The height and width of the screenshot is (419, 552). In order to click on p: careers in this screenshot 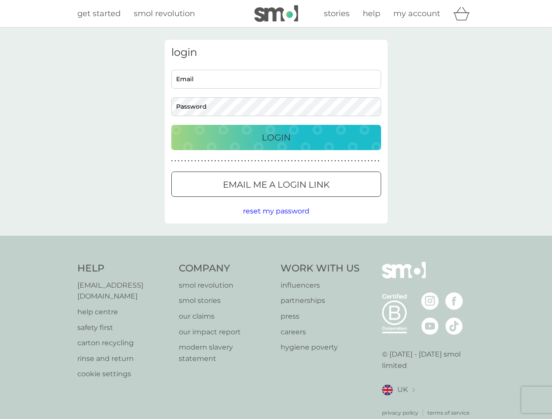, I will do `click(320, 332)`.